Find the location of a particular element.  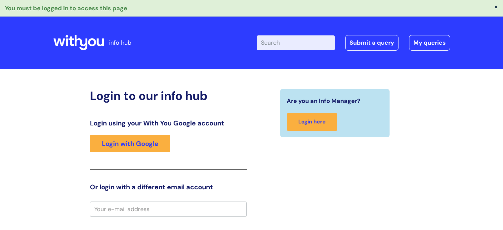

input: Search is located at coordinates (296, 43).